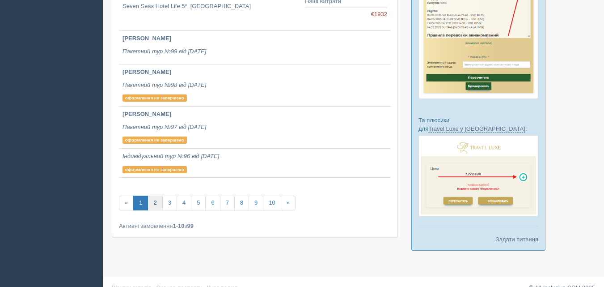  Describe the element at coordinates (191, 225) in the screenshot. I see `b: 99` at that location.